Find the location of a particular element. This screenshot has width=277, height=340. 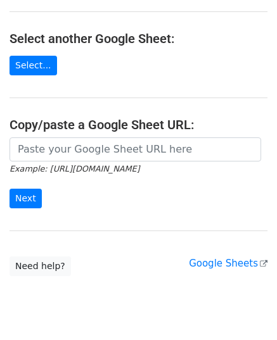

input: Next is located at coordinates (25, 198).